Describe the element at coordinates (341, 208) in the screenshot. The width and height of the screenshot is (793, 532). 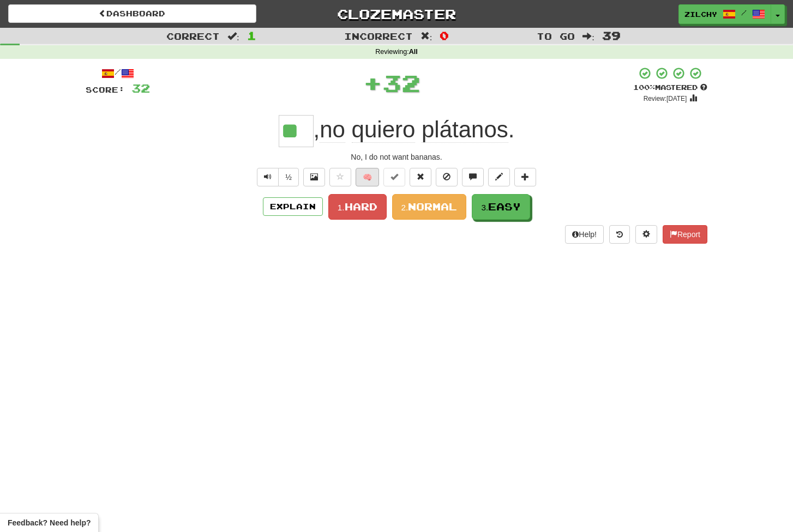
I see `small: 1.` at that location.